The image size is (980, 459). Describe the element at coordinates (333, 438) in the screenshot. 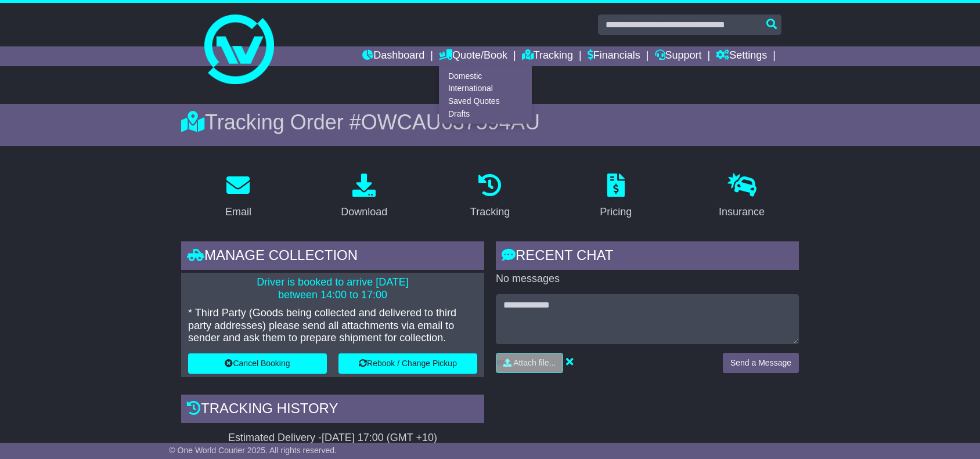

I see `div: Estimated Delivery -` at that location.